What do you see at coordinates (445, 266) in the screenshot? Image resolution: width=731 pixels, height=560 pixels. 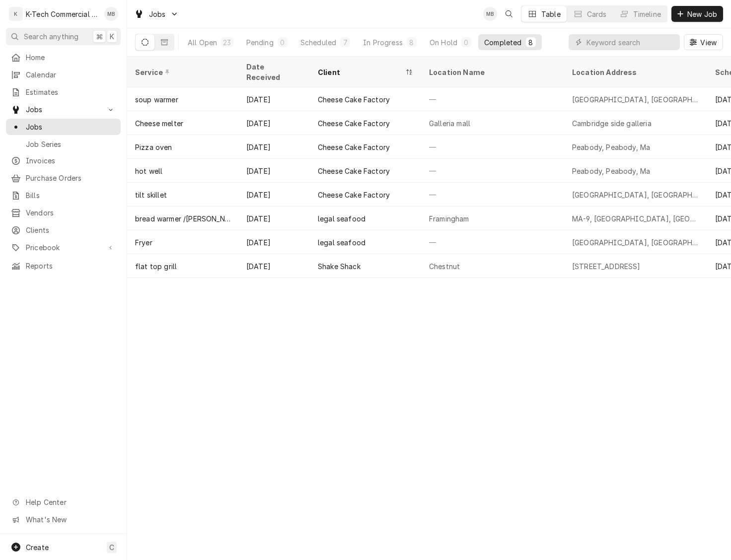 I see `div: Chestnut` at bounding box center [445, 266].